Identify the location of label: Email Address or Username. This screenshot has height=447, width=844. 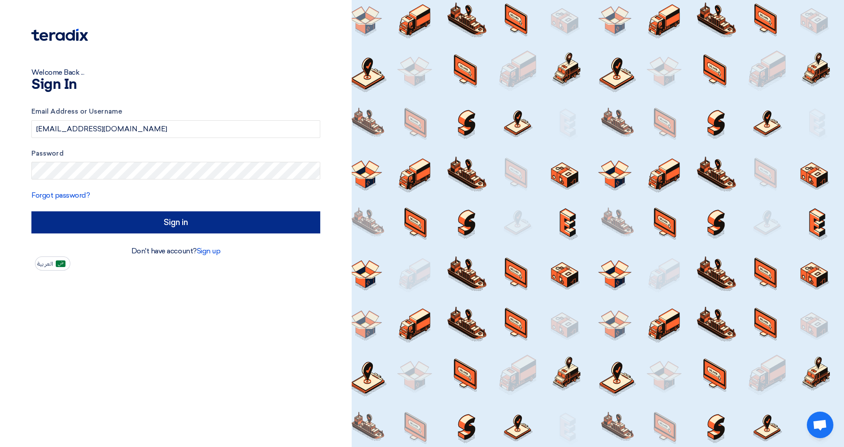
(176, 112).